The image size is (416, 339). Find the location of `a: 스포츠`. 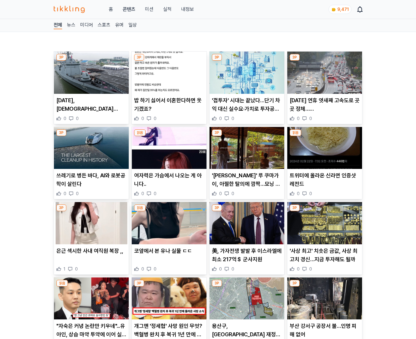

a: 스포츠 is located at coordinates (104, 25).